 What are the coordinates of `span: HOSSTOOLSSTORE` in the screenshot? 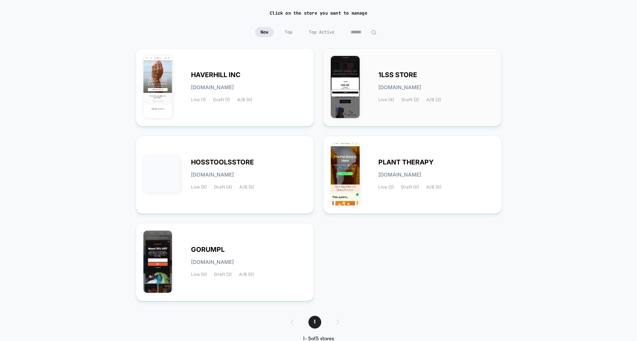 It's located at (222, 162).